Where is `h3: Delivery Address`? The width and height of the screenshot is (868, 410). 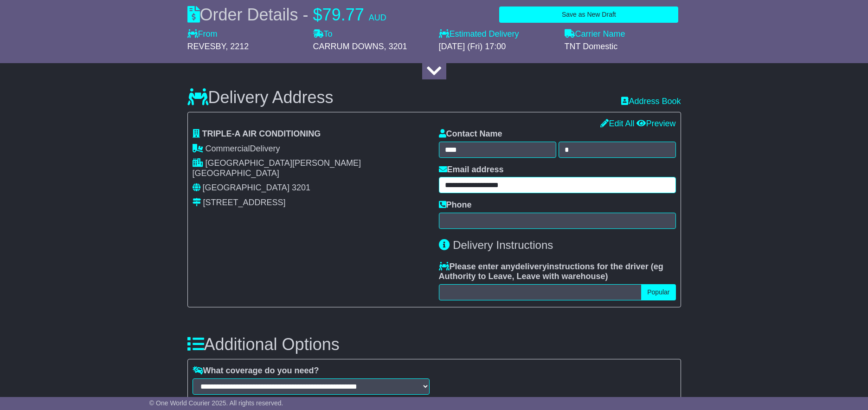 h3: Delivery Address is located at coordinates (261, 97).